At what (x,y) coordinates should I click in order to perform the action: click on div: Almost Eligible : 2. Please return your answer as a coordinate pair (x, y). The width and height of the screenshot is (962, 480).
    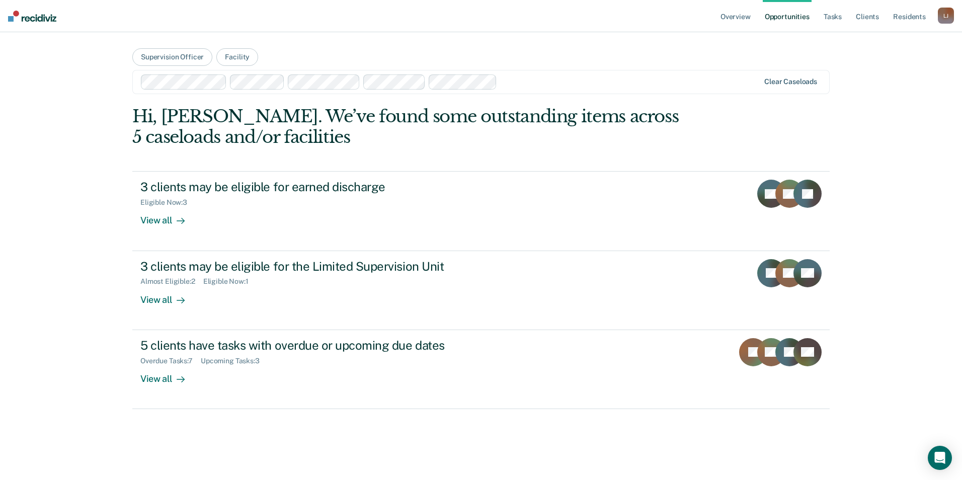
    Looking at the image, I should click on (172, 281).